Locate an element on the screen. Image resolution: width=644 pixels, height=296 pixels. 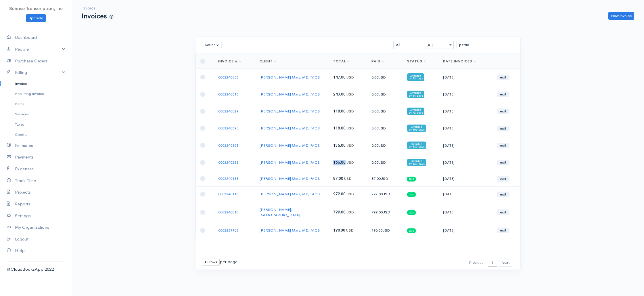
span: Overdue by 106 days is located at coordinates (417, 128).